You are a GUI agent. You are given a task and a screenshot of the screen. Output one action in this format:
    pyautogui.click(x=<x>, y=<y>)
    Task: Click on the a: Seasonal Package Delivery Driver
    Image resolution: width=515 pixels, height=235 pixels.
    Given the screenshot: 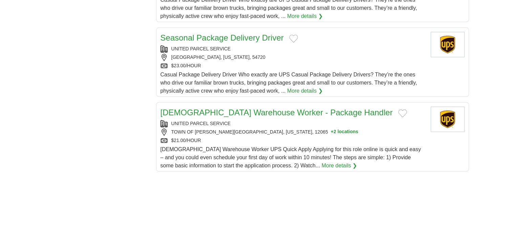 What is the action you would take?
    pyautogui.click(x=222, y=38)
    